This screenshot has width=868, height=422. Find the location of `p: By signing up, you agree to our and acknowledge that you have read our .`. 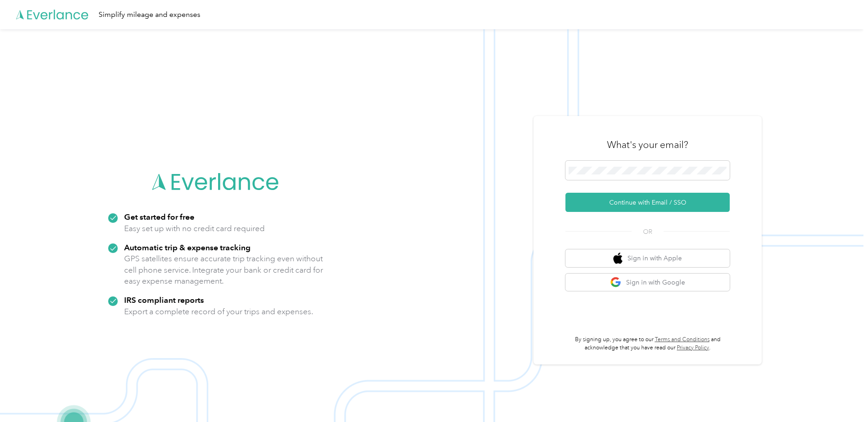

p: By signing up, you agree to our and acknowledge that you have read our . is located at coordinates (648, 343).